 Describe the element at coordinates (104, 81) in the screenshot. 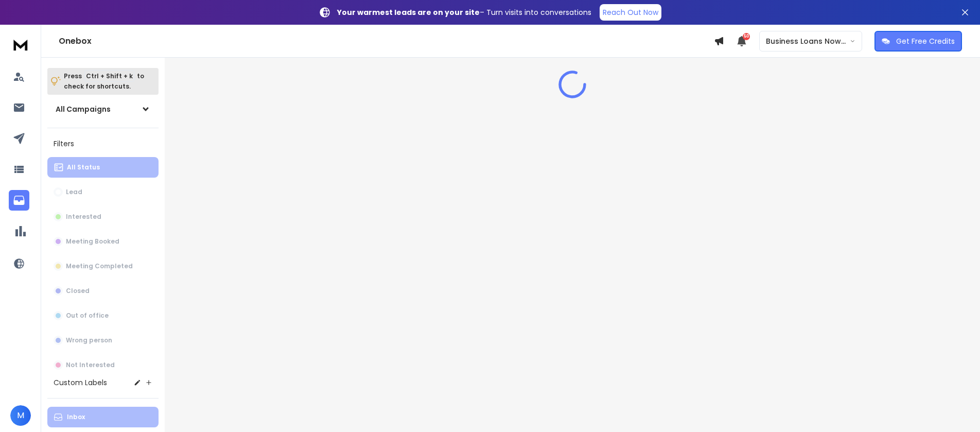

I see `p: Press to check for shortcuts.` at that location.